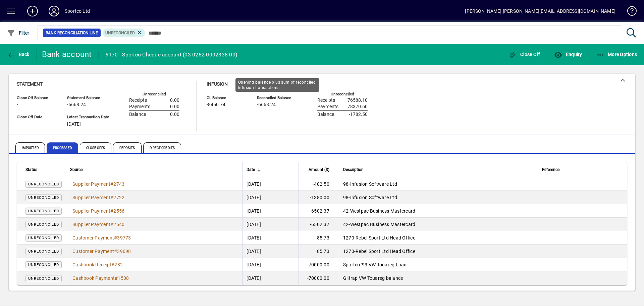  What do you see at coordinates (102, 238) in the screenshot?
I see `a: Customer Payment#39773` at bounding box center [102, 238].